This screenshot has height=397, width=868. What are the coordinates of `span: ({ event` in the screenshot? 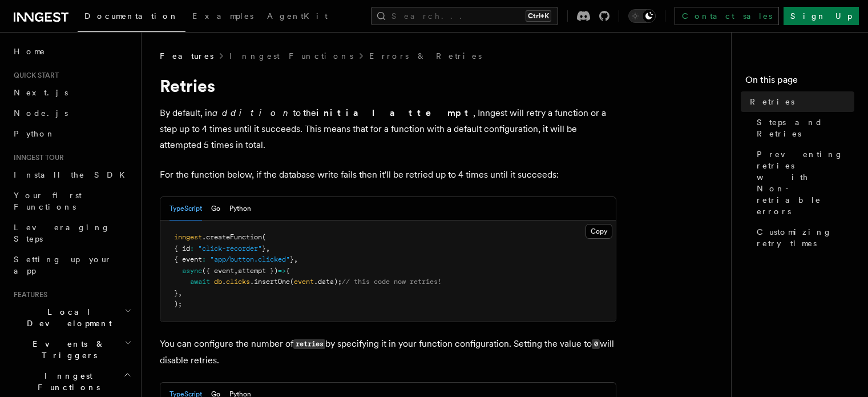 It's located at (218, 271).